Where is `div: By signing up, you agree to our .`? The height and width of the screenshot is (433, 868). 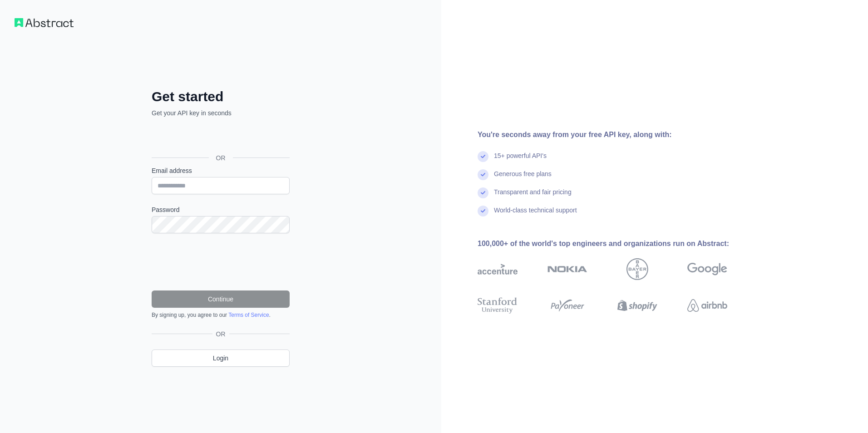 div: By signing up, you agree to our . is located at coordinates (221, 315).